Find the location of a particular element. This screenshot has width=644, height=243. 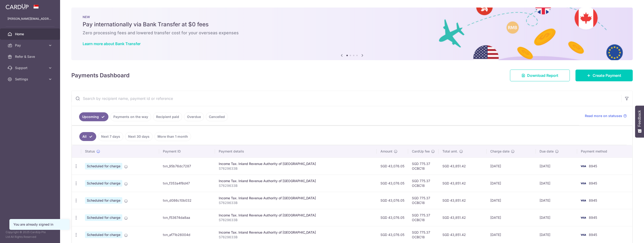

a: Overdue is located at coordinates (194, 117).